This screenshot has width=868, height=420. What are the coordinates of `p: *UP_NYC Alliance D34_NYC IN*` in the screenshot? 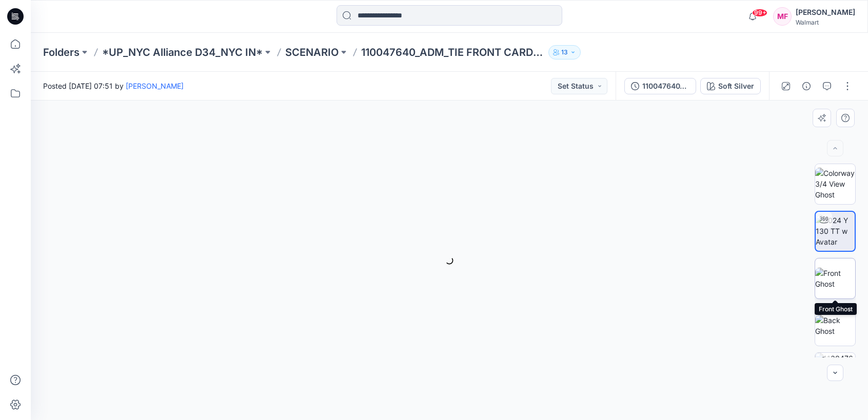 It's located at (182, 52).